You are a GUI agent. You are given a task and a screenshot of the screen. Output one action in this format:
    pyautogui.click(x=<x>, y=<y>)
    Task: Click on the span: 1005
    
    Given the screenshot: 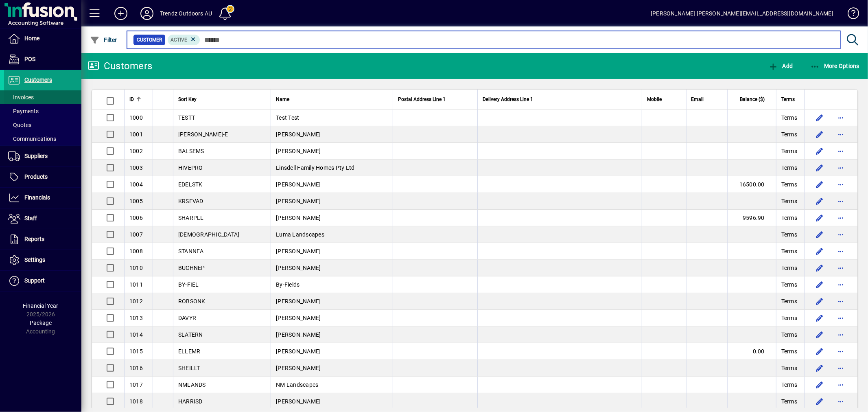 What is the action you would take?
    pyautogui.click(x=136, y=201)
    